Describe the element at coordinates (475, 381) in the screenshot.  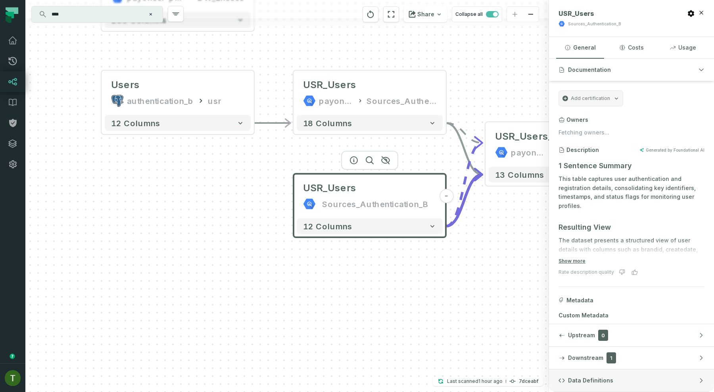
I see `p: Last scanned` at that location.